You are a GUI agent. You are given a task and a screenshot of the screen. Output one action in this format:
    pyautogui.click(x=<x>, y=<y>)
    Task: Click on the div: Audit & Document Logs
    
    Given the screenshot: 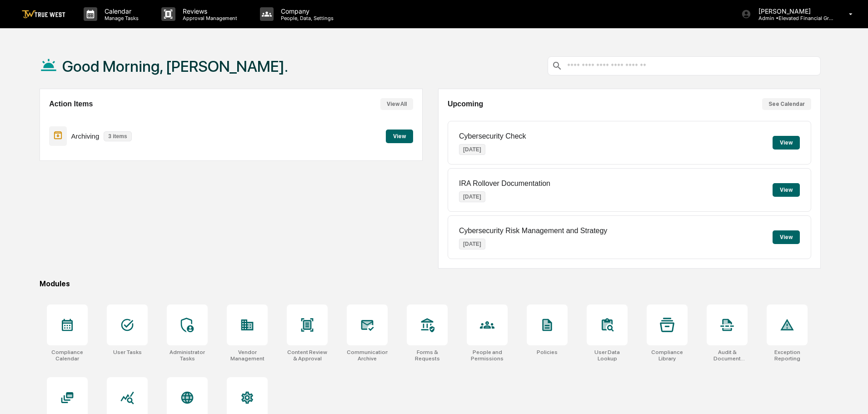 What is the action you would take?
    pyautogui.click(x=727, y=356)
    